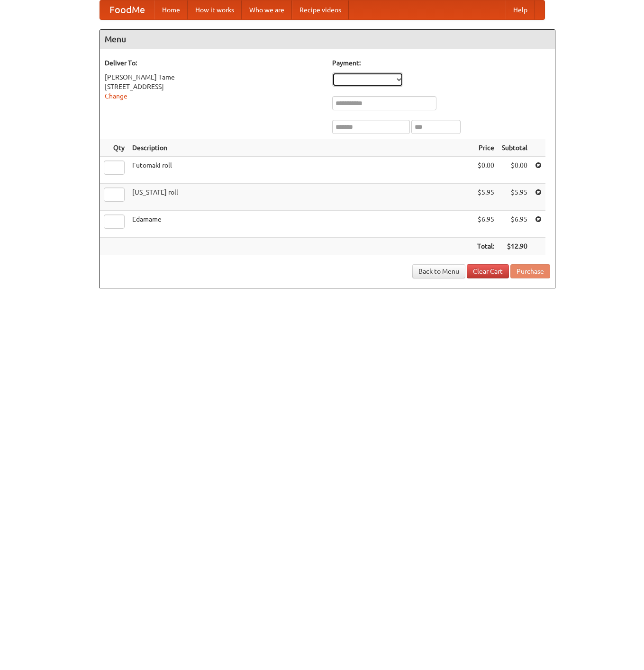  I want to click on a: Who we are, so click(266, 10).